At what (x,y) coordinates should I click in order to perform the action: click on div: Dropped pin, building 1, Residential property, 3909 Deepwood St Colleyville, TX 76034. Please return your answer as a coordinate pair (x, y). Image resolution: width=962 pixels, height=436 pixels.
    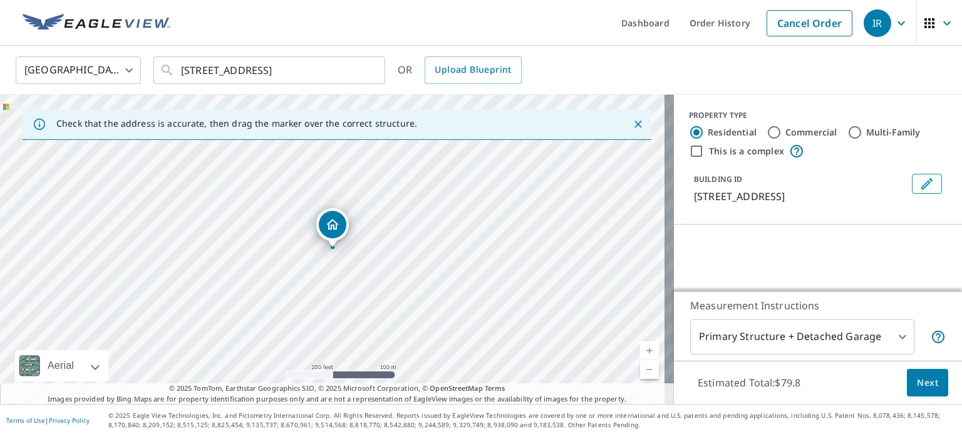
    Looking at the image, I should click on (333, 227).